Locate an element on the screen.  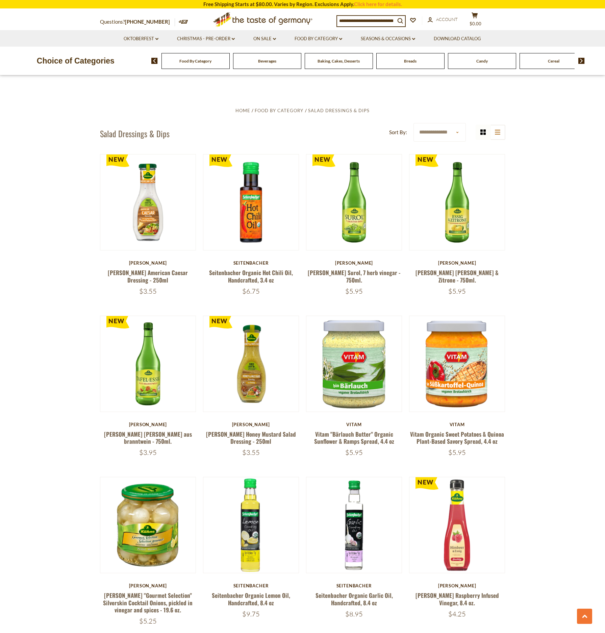
img: Seitenbacher Organic Garlic Oil, Handcrafted, 8.4 oz is located at coordinates (354, 525).